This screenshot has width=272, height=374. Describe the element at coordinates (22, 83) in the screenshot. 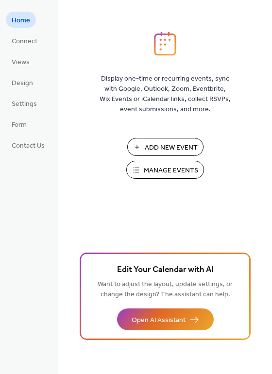

I see `span: Design` at that location.